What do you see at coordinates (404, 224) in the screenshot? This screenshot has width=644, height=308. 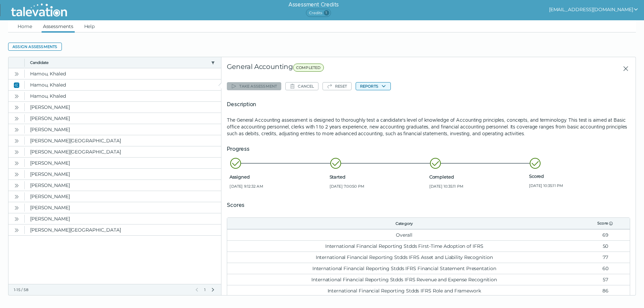 I see `th: Category` at bounding box center [404, 224].